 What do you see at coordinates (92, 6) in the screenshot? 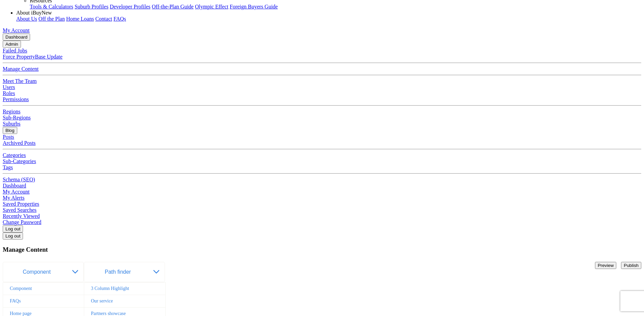
I see `a: Suburb Profiles` at bounding box center [92, 6].